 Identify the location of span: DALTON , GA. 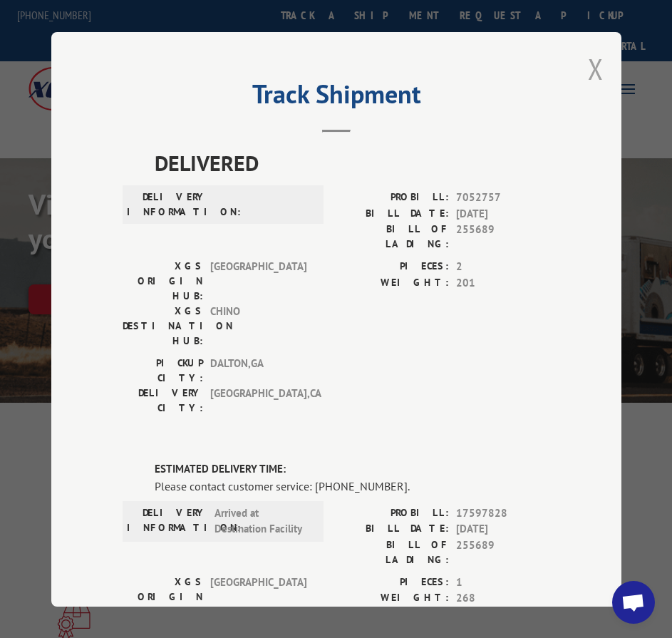
(258, 371).